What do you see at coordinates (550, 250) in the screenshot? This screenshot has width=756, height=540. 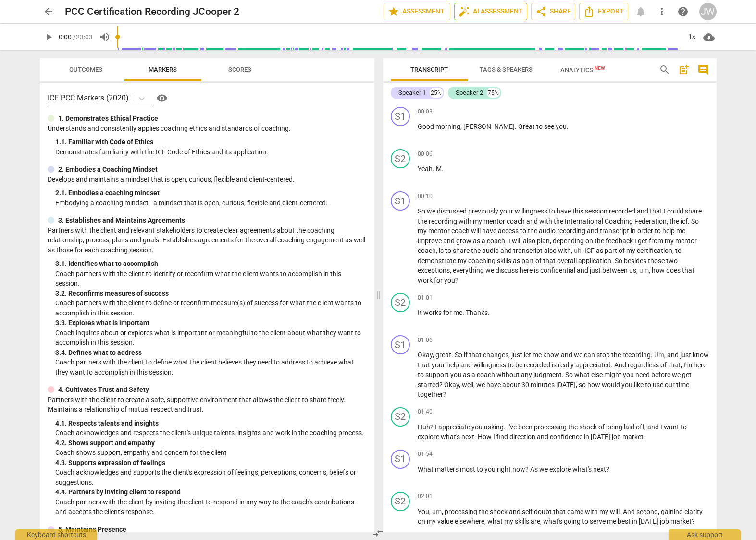 I see `span: also` at bounding box center [550, 250].